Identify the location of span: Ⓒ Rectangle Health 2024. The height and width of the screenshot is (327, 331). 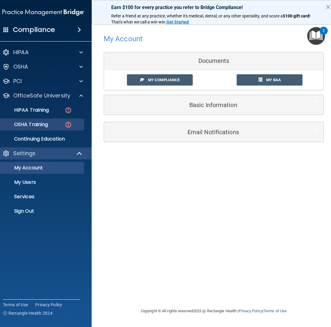
(28, 313).